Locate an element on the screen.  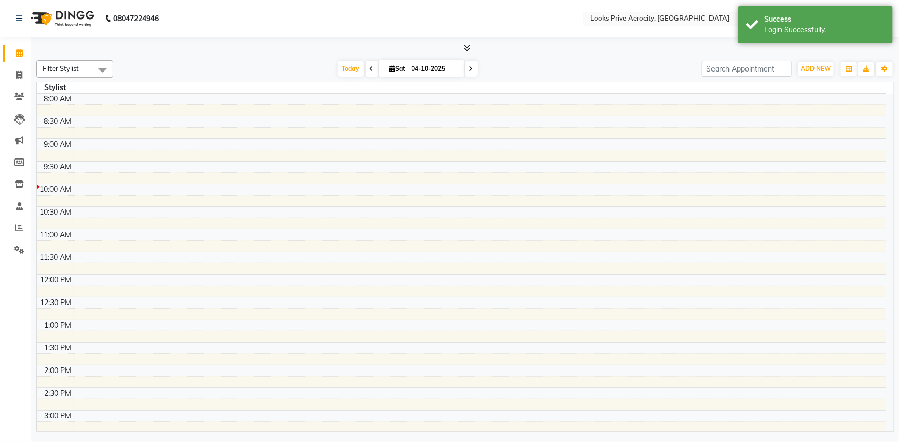
span: Filter Stylist is located at coordinates (61, 69).